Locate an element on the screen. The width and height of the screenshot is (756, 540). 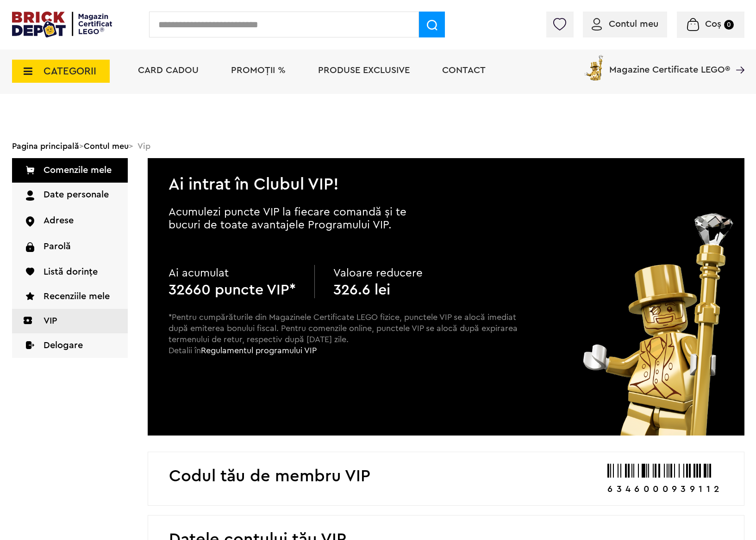
a: Adrese is located at coordinates (70, 221).